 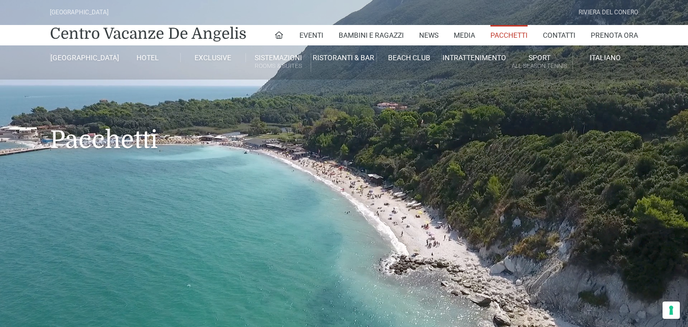 What do you see at coordinates (672, 310) in the screenshot?
I see `button: Le tue preferenze relative al consenso per le tecnologie di tracciamento` at bounding box center [672, 310].